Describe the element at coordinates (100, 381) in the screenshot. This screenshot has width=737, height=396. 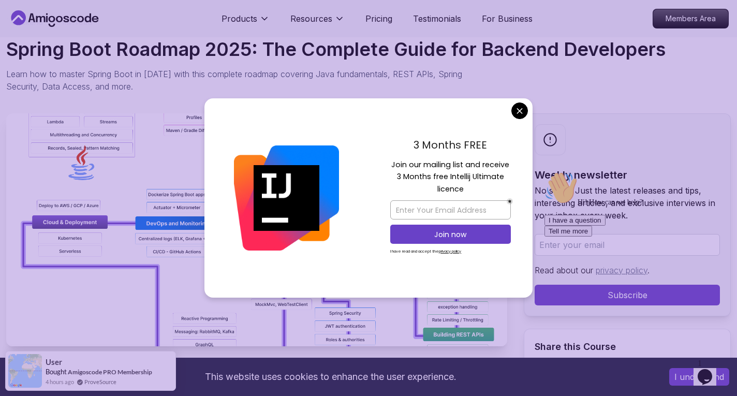
I see `a: ProveSource` at that location.